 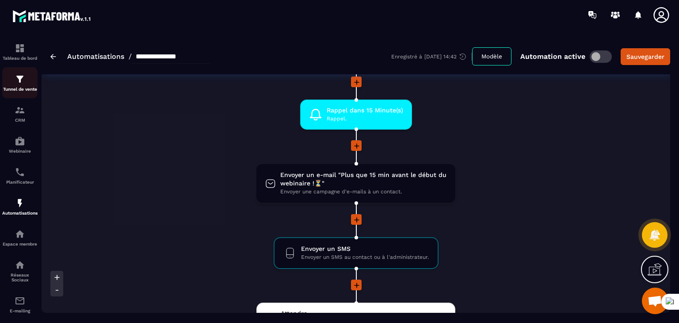 I want to click on p: Planificateur, so click(x=20, y=182).